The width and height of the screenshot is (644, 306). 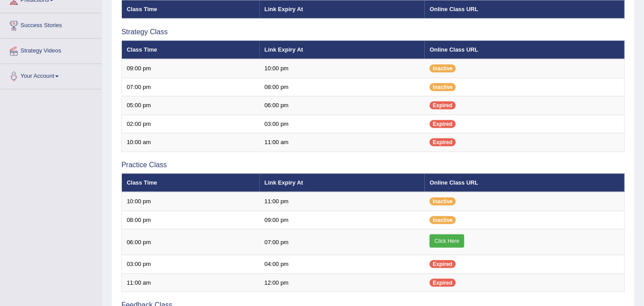 What do you see at coordinates (191, 124) in the screenshot?
I see `td: 02:00 pm` at bounding box center [191, 124].